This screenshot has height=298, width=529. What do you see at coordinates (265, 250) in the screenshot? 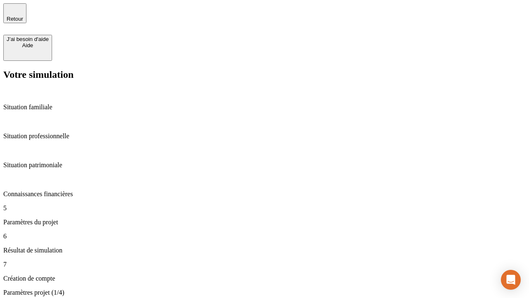
I see `p: Résultat de simulation` at bounding box center [265, 250].